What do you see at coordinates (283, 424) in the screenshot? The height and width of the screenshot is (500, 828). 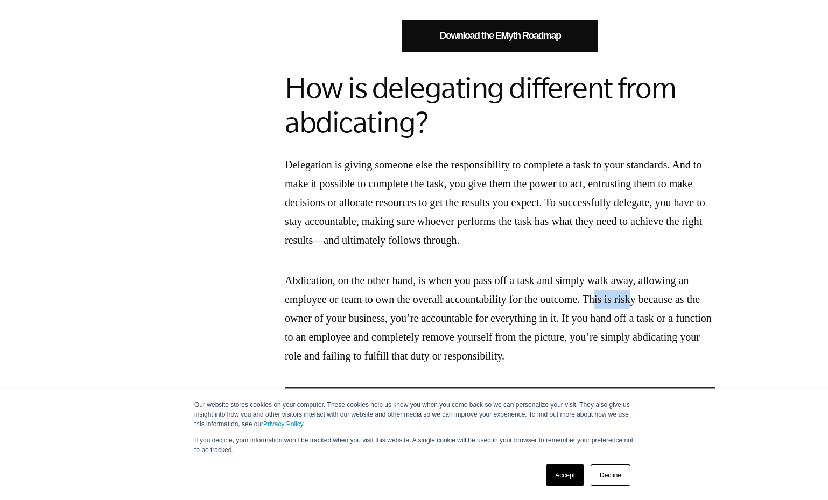 I see `a: Privacy Policy` at bounding box center [283, 424].